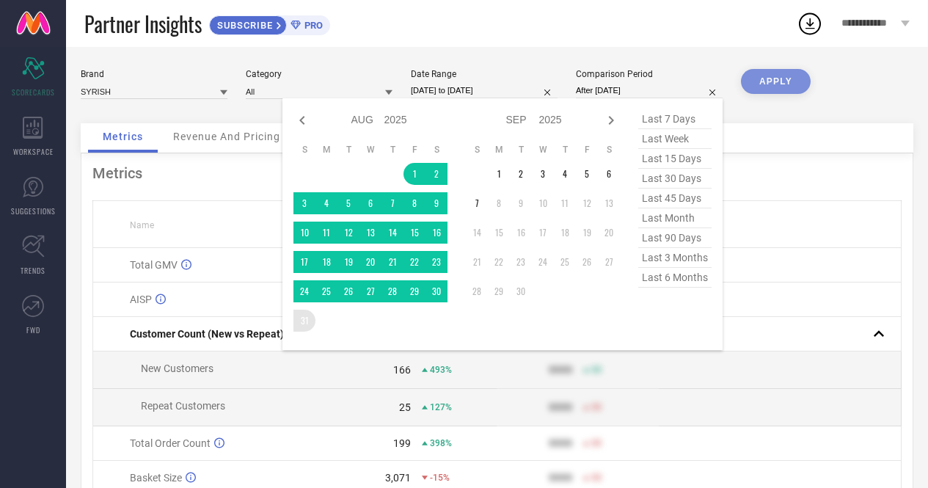  Describe the element at coordinates (141, 299) in the screenshot. I see `span: AISP` at that location.